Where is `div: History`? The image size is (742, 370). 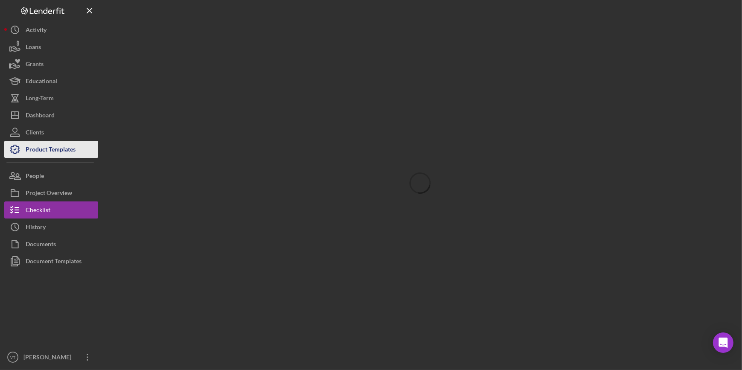
div: History is located at coordinates (35, 228).